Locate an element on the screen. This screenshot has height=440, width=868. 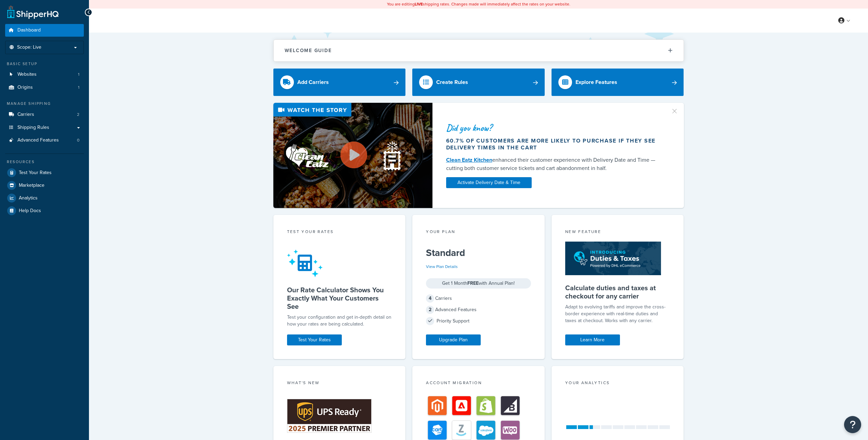
span: Origins is located at coordinates (25, 87).